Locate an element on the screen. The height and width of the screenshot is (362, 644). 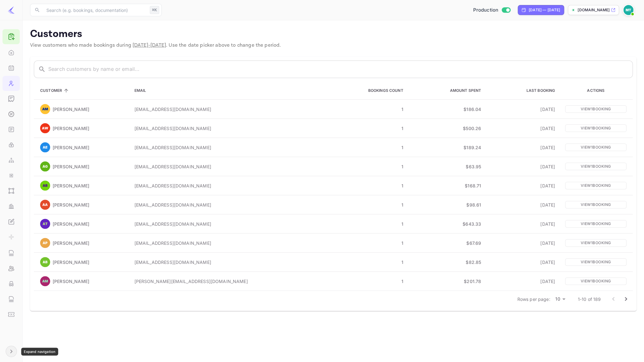
div: ⌘K is located at coordinates (155, 10).